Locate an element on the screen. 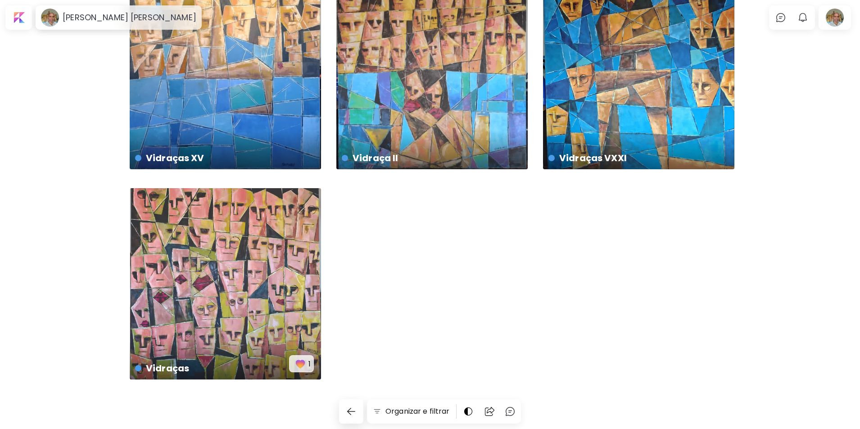  a: back is located at coordinates (353, 411).